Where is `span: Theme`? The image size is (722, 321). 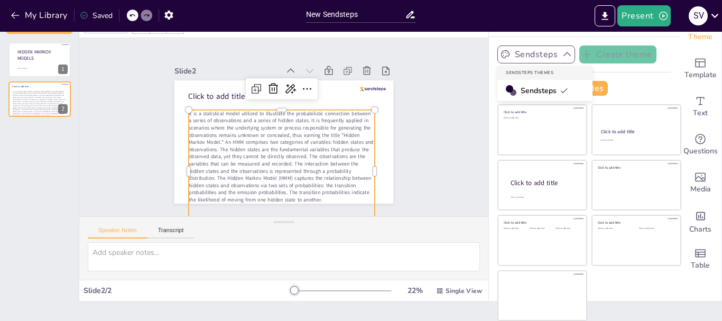
span: Theme is located at coordinates (700, 37).